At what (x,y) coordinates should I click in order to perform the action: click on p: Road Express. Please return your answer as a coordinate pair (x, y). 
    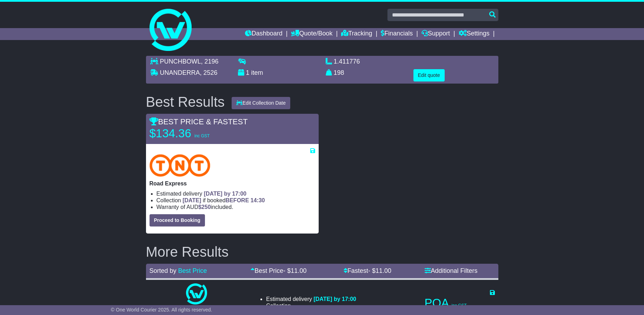
    Looking at the image, I should click on (232, 183).